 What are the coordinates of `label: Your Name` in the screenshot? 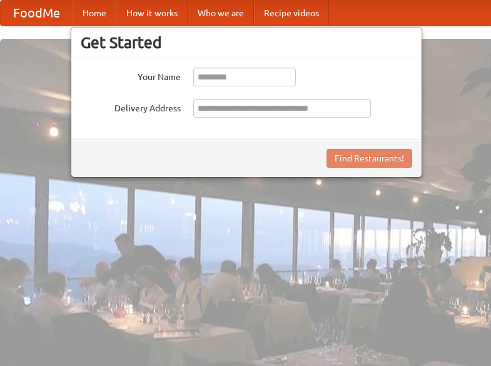 It's located at (131, 75).